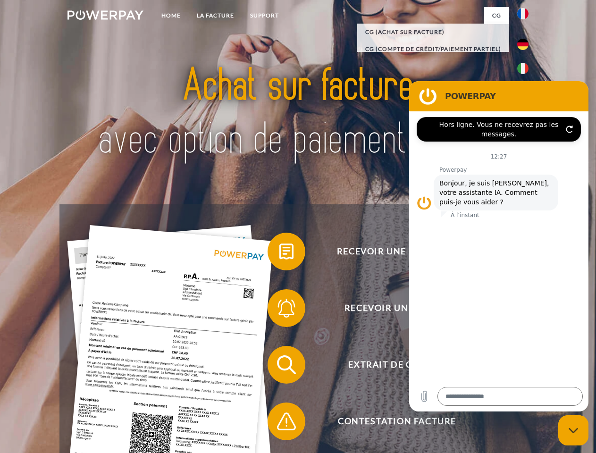  I want to click on span: Recevoir une facture ?, so click(397, 252).